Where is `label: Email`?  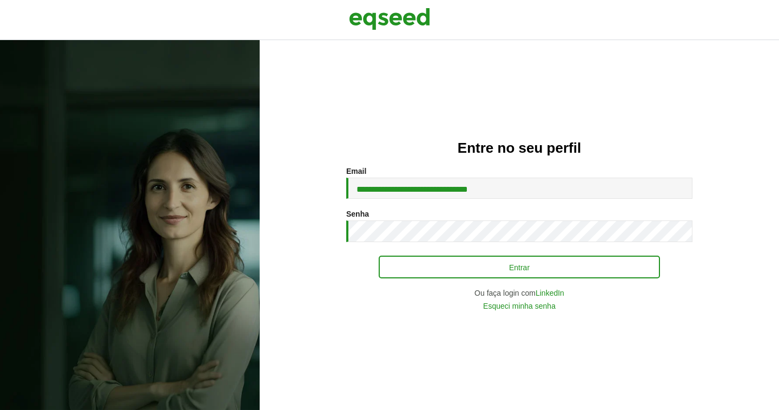 label: Email is located at coordinates (356, 171).